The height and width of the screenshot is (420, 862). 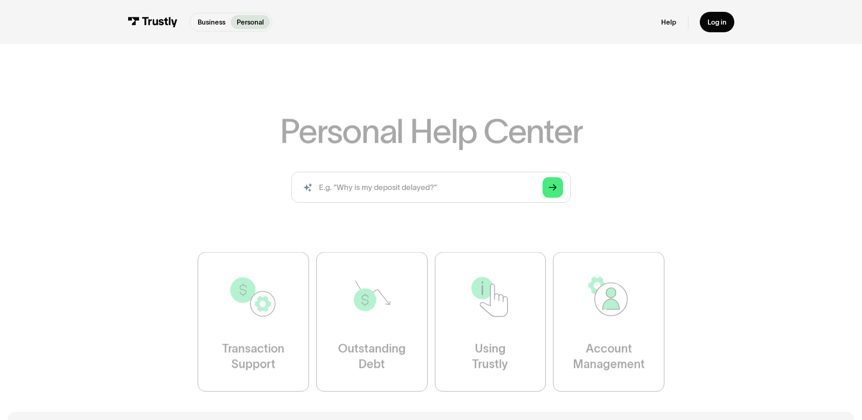 I want to click on a: Log in, so click(x=717, y=22).